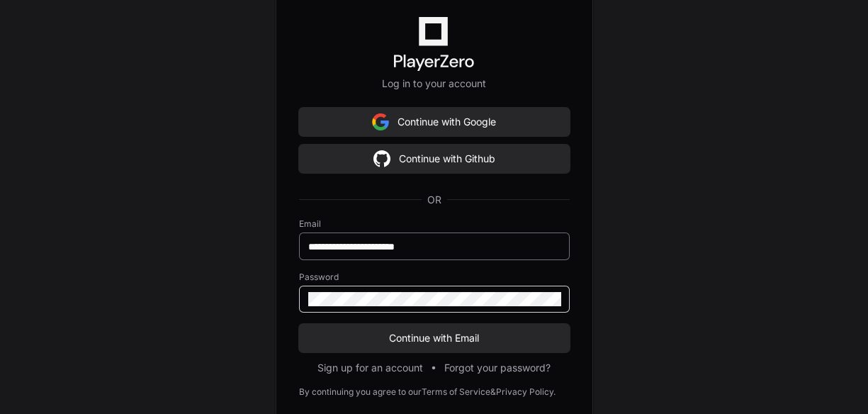  What do you see at coordinates (434, 159) in the screenshot?
I see `button: Continue with Github` at bounding box center [434, 159].